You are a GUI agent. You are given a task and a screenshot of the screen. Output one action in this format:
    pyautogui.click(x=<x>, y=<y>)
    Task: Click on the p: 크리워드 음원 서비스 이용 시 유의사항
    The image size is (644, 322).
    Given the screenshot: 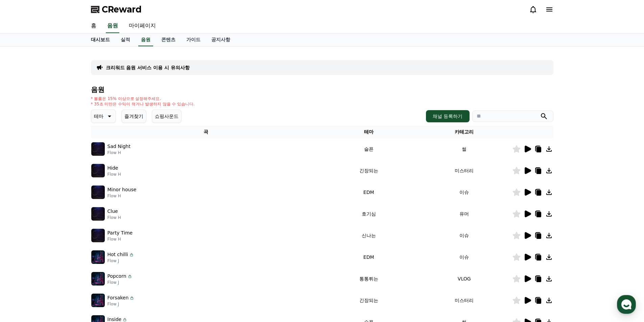 What is the action you would take?
    pyautogui.click(x=148, y=68)
    